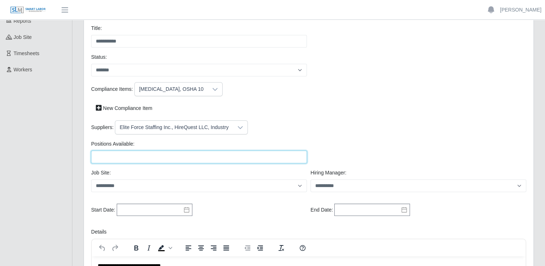 The height and width of the screenshot is (266, 545). Describe the element at coordinates (213, 248) in the screenshot. I see `button: Align right` at that location.